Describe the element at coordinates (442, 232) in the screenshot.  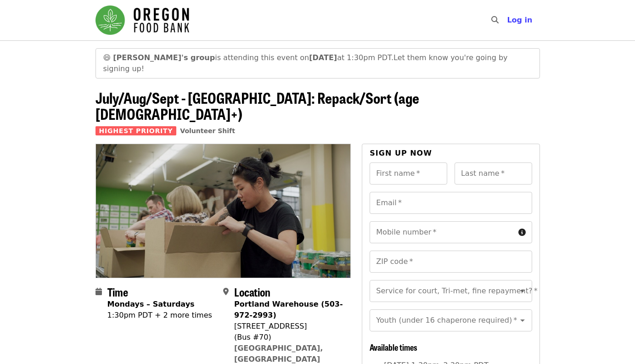
I see `input: Mobile number` at that location.